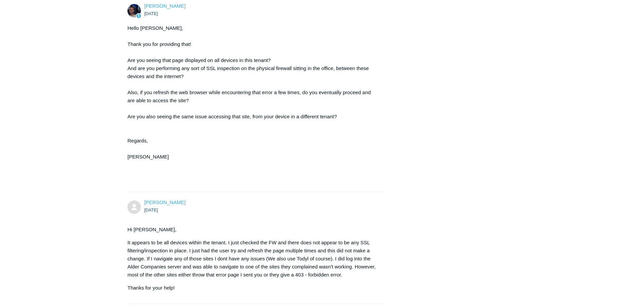  I want to click on span: Joseph Mathieu, so click(165, 202).